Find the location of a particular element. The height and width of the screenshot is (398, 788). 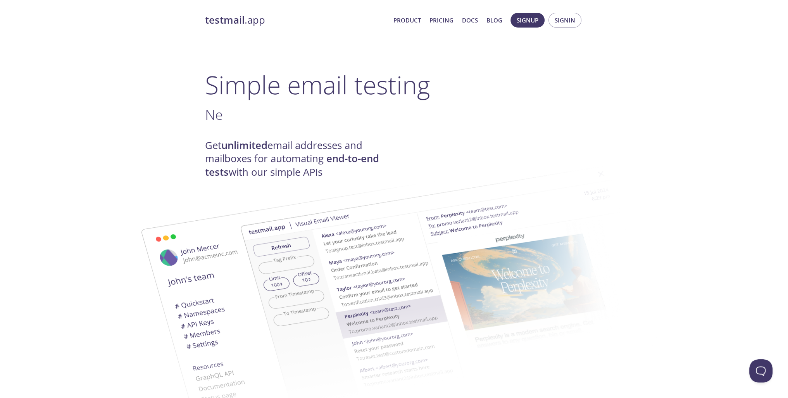

span: Signup is located at coordinates (527, 20).